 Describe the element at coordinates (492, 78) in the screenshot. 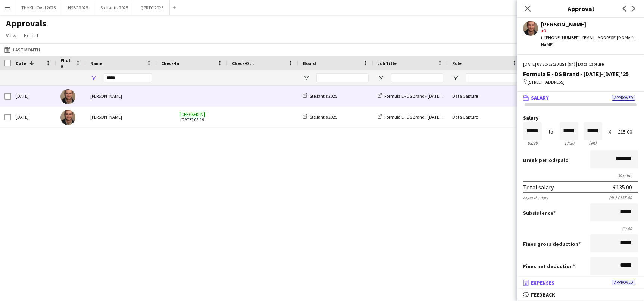

I see `input: Role Filter Input` at that location.